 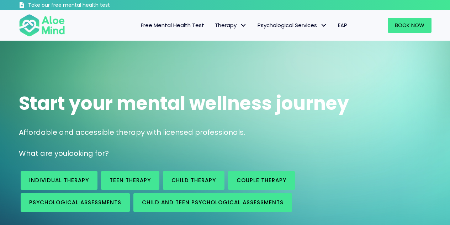 I want to click on span: Book Now, so click(x=410, y=25).